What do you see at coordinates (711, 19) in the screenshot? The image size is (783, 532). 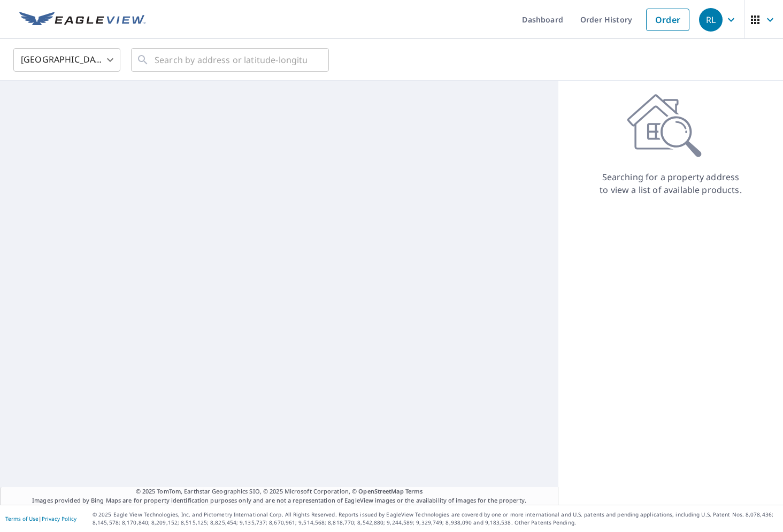 I see `div: RL` at bounding box center [711, 19].